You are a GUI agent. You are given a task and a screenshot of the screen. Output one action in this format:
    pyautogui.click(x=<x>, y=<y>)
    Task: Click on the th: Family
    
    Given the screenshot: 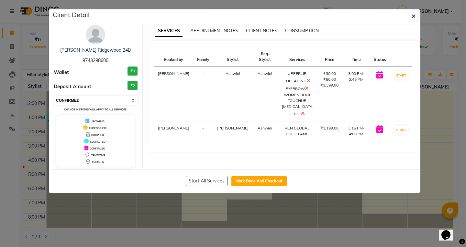 What is the action you would take?
    pyautogui.click(x=203, y=57)
    